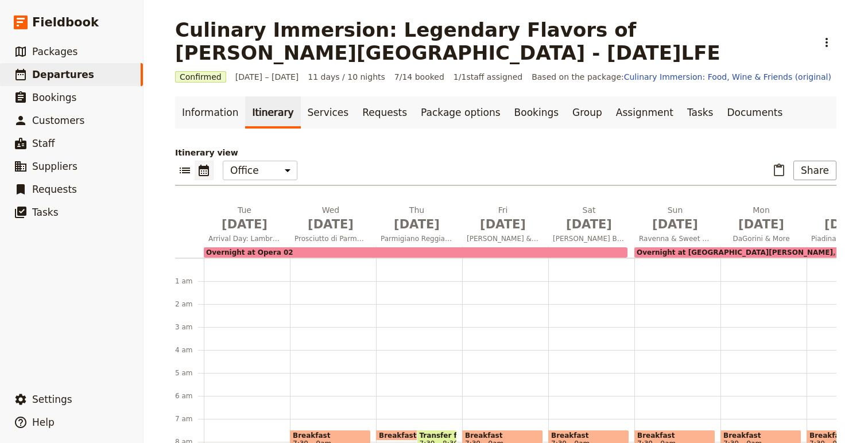 Image resolution: width=868 pixels, height=443 pixels. What do you see at coordinates (346, 77) in the screenshot?
I see `span: 11 days / 10 nights` at bounding box center [346, 77].